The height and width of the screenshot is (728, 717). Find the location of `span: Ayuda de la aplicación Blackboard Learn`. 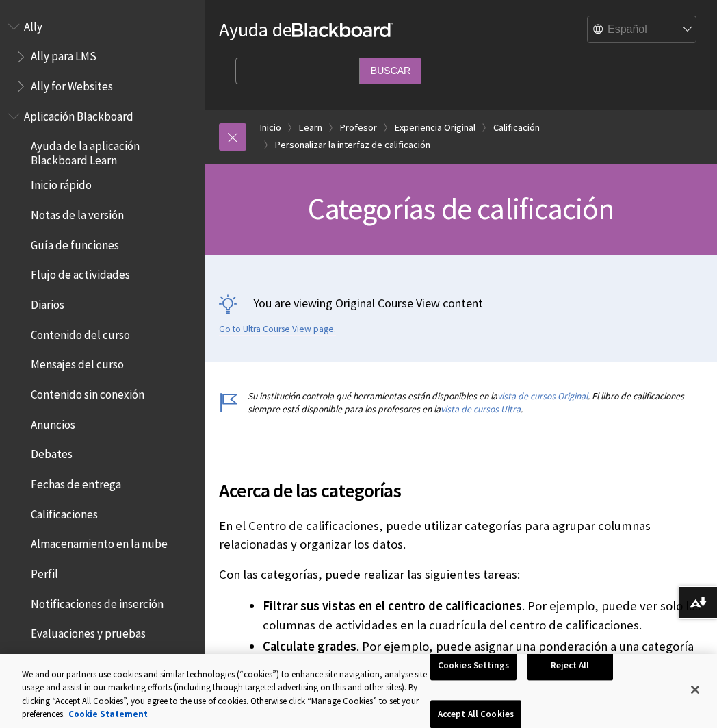

span: Ayuda de la aplicación Blackboard Learn is located at coordinates (113, 150).